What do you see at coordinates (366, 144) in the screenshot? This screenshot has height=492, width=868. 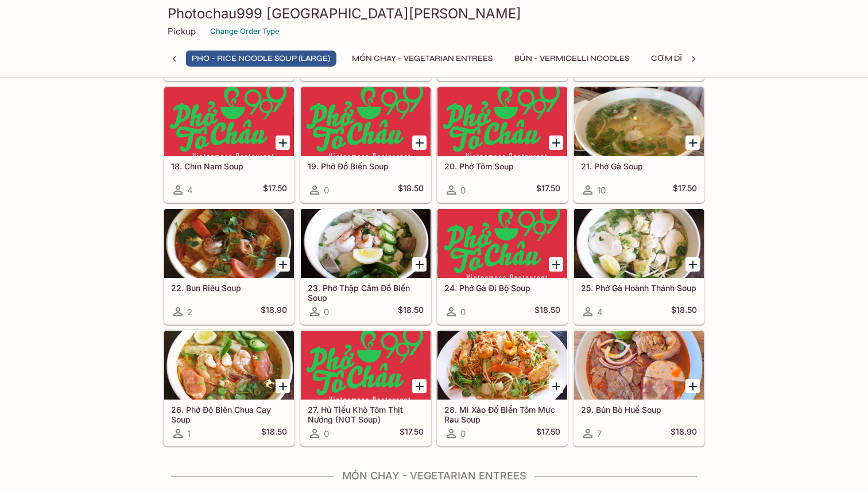 I see `a: 19. Phở Đồ Biến Soup0$18.50` at bounding box center [366, 144].